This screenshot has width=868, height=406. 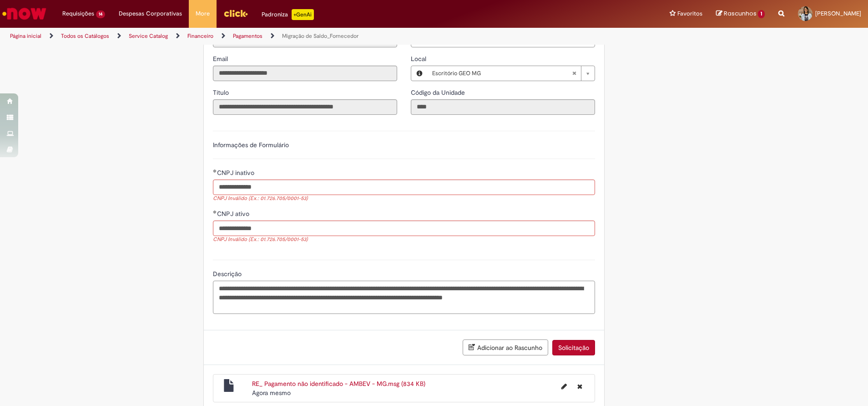 I want to click on button: Excluir RE_ Pagamento não identificado - AMBEV - MG.msg, so click(x=579, y=386).